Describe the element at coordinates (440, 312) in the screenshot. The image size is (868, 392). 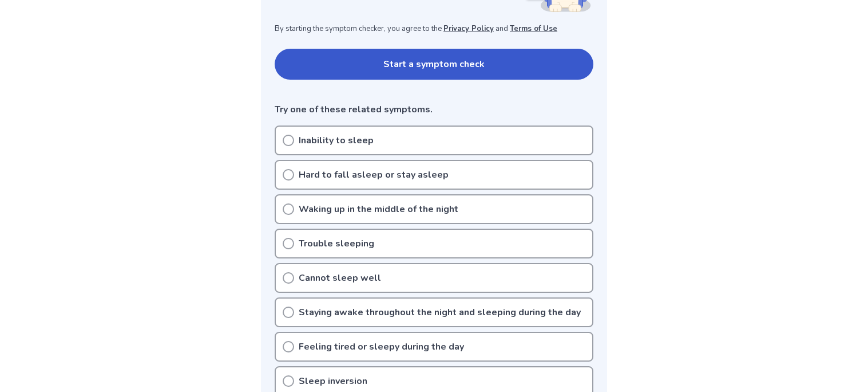
I see `p: Staying awake throughout the night and sleeping during the day` at that location.